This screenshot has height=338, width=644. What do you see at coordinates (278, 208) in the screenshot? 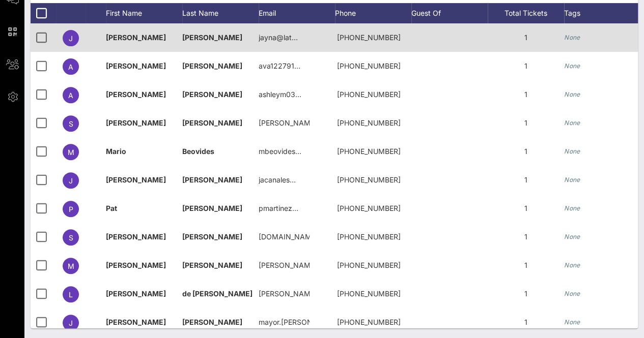
I see `p: pmartinez…` at bounding box center [278, 208].